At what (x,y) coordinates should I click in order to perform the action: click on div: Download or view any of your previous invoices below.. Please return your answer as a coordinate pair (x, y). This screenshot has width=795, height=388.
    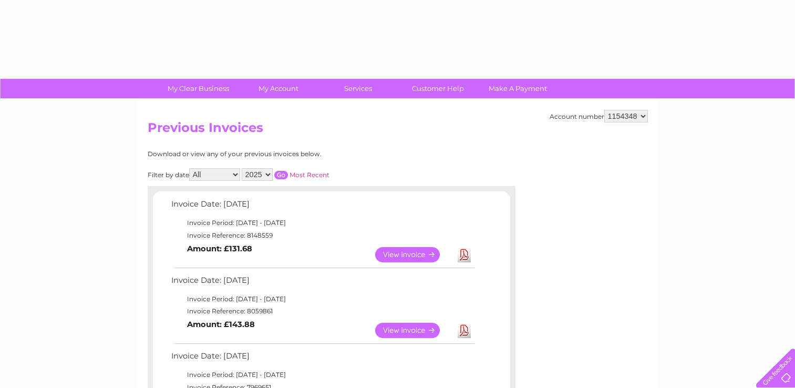
    Looking at the image, I should click on (285, 154).